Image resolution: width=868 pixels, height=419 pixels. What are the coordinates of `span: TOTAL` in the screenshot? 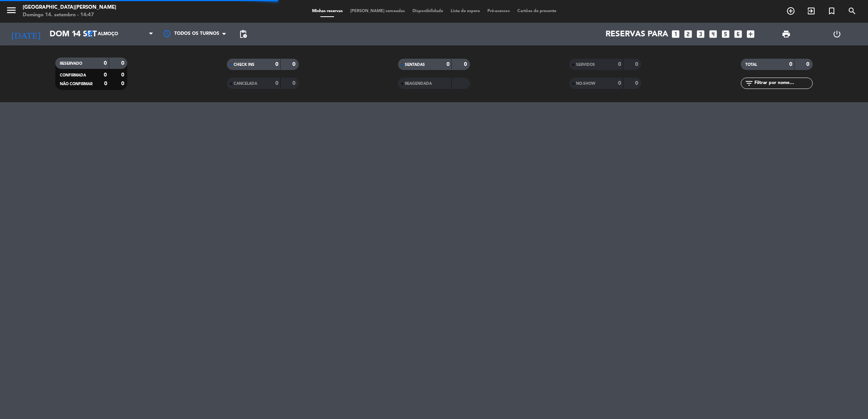 It's located at (751, 65).